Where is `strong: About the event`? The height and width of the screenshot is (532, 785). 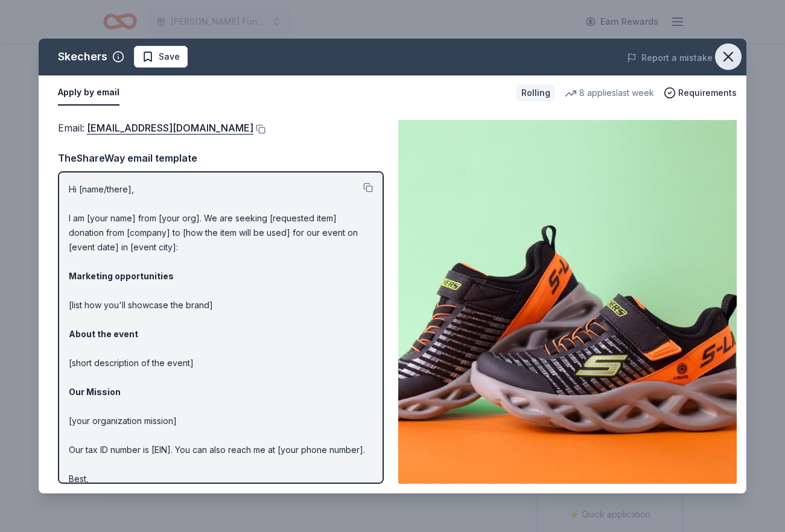
strong: About the event is located at coordinates (103, 334).